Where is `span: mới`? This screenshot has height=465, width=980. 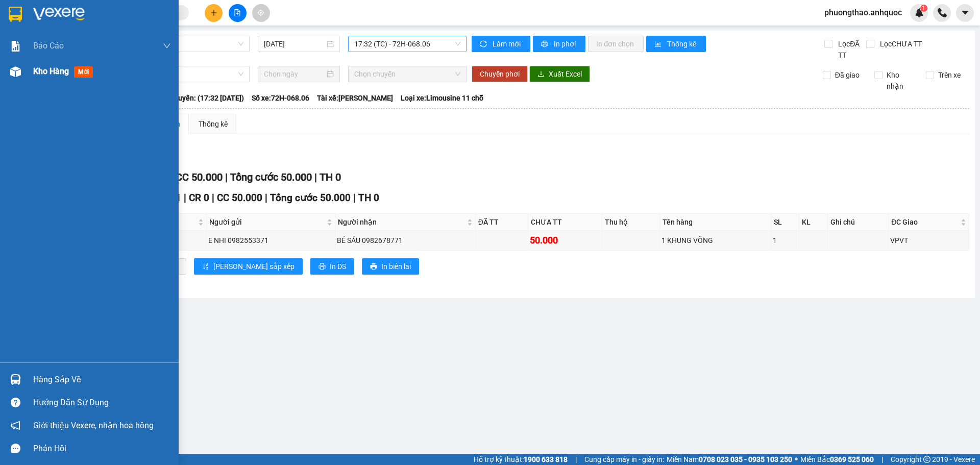
span: mới is located at coordinates (83, 72).